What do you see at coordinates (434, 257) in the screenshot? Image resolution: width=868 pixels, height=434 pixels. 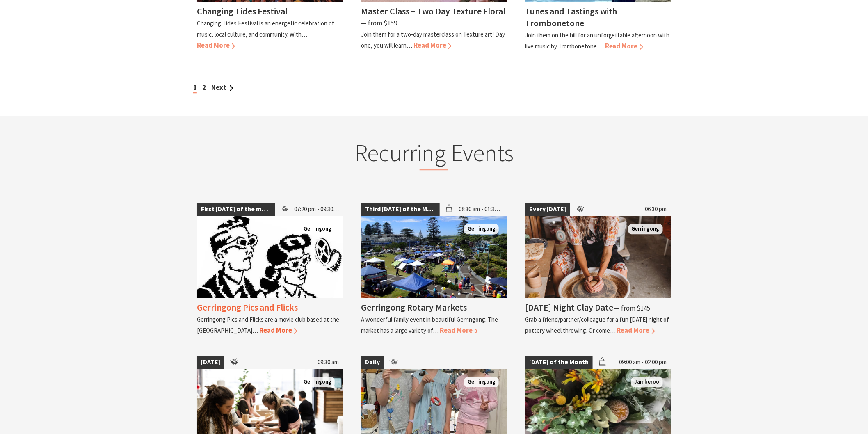 I see `img: Christmas Market and Street Parade` at bounding box center [434, 257].